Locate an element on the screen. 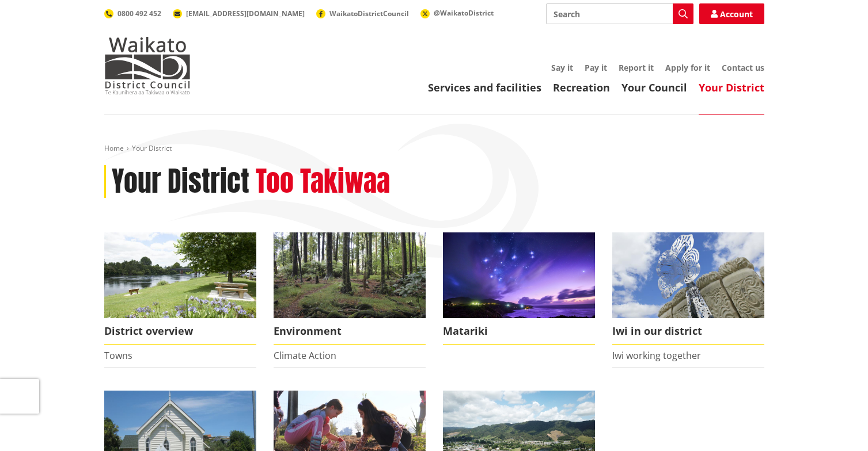  a: Matariki is located at coordinates (519, 288).